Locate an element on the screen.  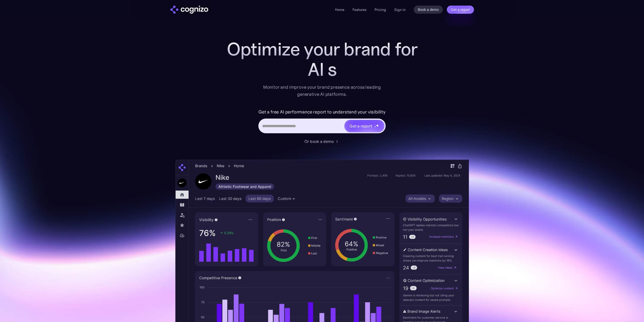
a: home is located at coordinates (190, 9).